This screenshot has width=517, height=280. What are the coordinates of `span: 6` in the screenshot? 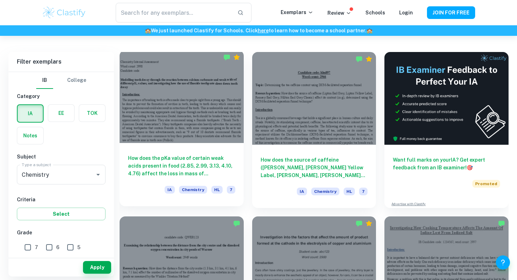 It's located at (58, 248).